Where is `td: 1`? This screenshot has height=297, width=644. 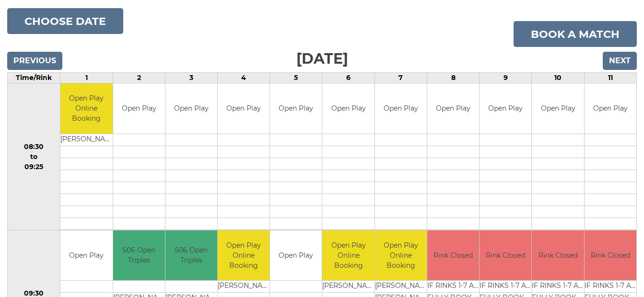 td: 1 is located at coordinates (86, 78).